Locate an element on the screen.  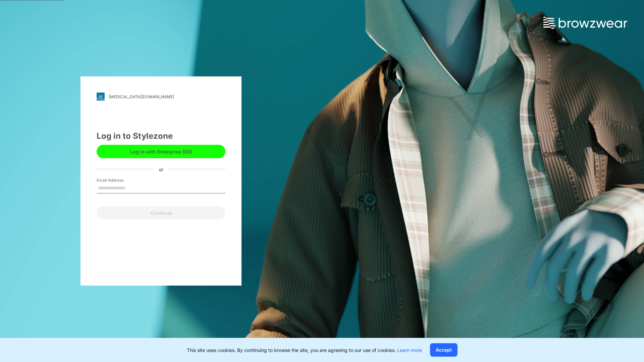
button: Accept is located at coordinates (444, 350).